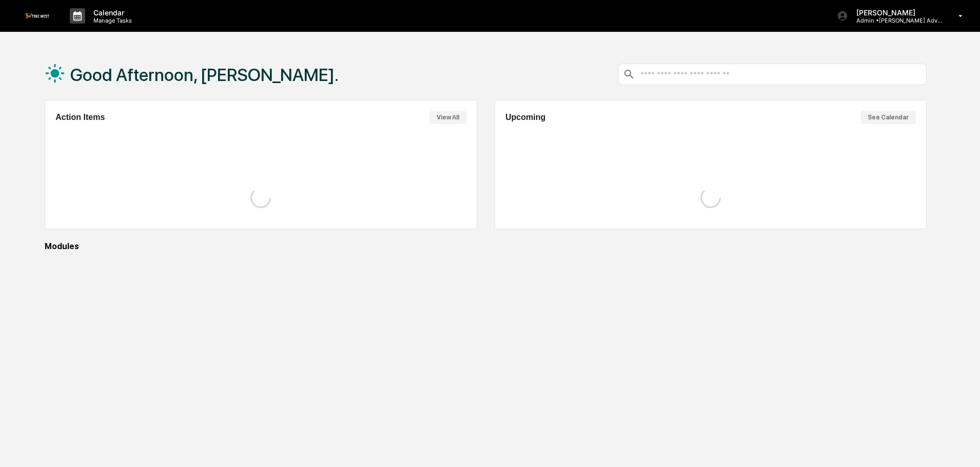 The image size is (980, 467). Describe the element at coordinates (80, 117) in the screenshot. I see `h2: Action Items` at that location.